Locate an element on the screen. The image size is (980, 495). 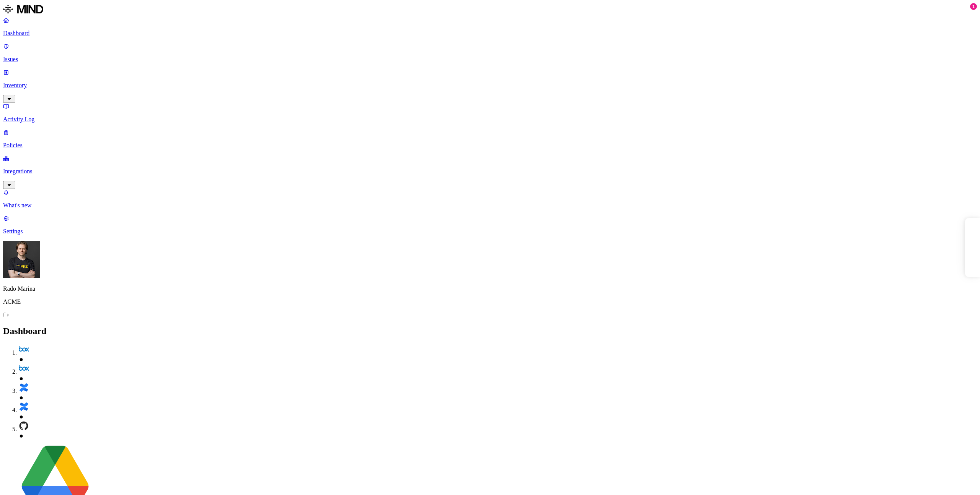
a: Issues is located at coordinates (490, 53).